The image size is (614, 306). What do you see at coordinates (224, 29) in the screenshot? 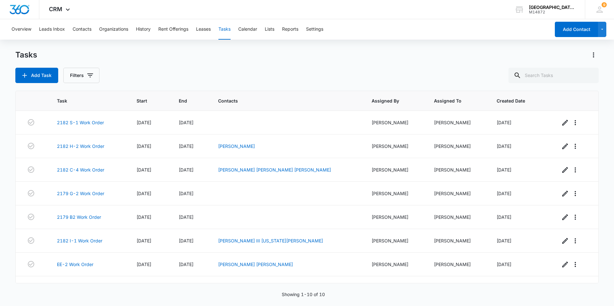
I see `button: Tasks` at bounding box center [224, 29].